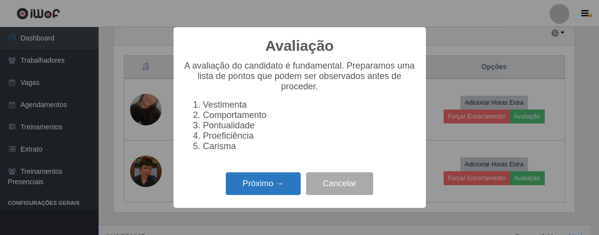  Describe the element at coordinates (263, 183) in the screenshot. I see `button: Próximo →` at that location.